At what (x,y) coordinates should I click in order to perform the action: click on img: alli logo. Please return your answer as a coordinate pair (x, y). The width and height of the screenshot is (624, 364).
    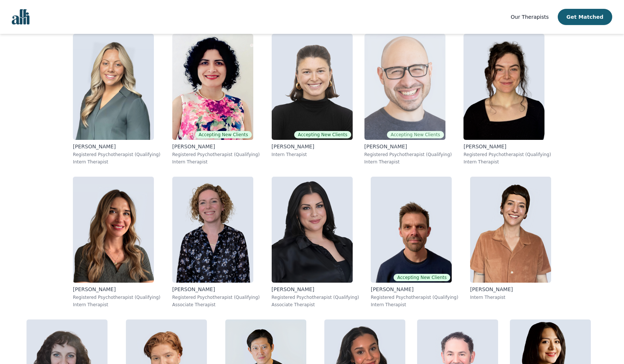
    Looking at the image, I should click on (21, 17).